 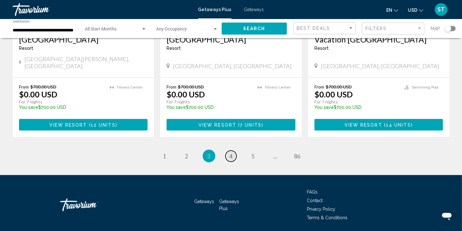 I want to click on a: View Resort(7 units), so click(x=231, y=124).